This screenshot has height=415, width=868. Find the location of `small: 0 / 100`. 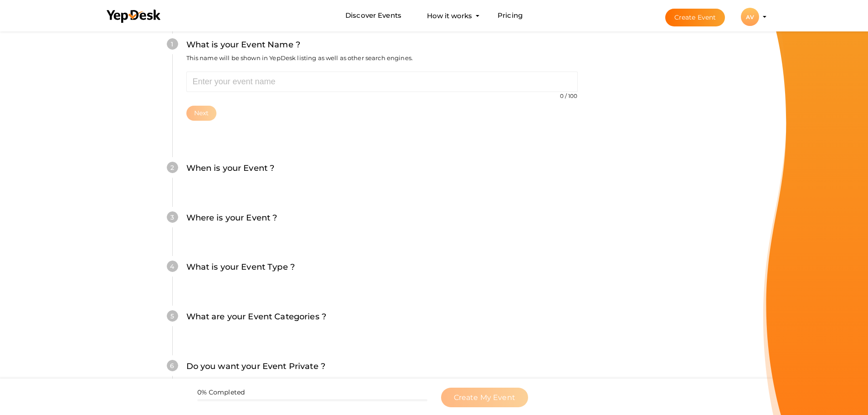

small: 0 / 100 is located at coordinates (569, 96).